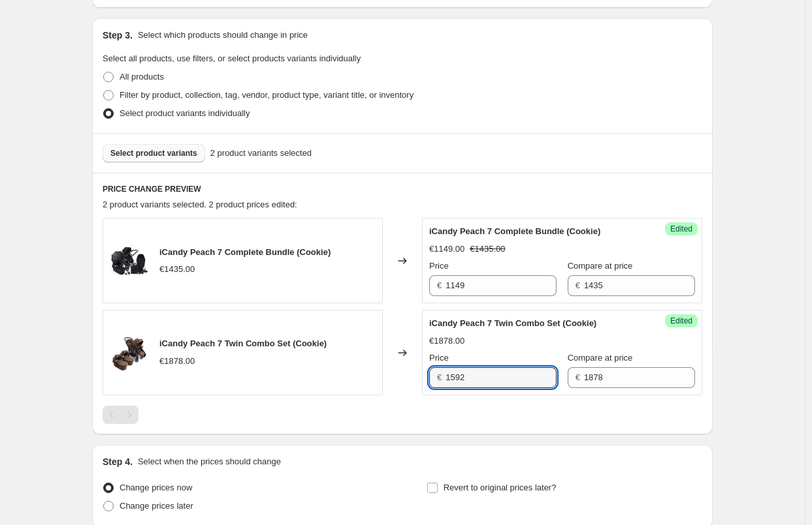  I want to click on h2: Step 4., so click(117, 462).